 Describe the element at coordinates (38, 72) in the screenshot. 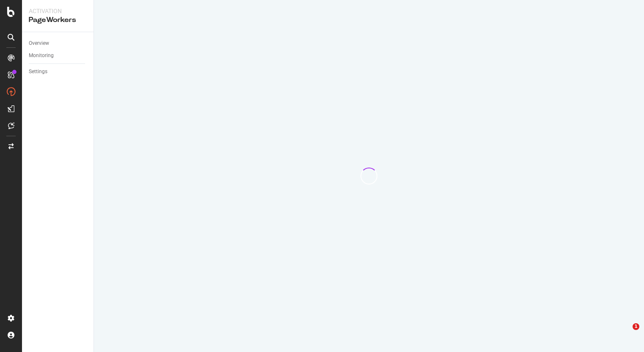

I see `div: Settings` at that location.